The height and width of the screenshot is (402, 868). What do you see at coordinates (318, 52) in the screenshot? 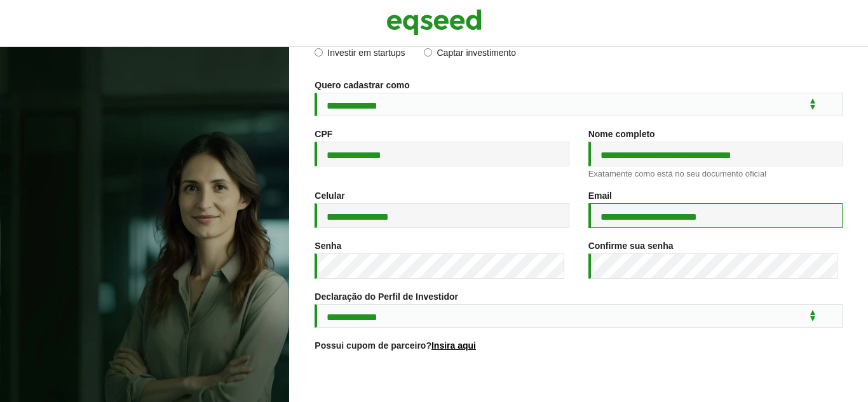
I see `input: Investir em startups` at bounding box center [318, 52].